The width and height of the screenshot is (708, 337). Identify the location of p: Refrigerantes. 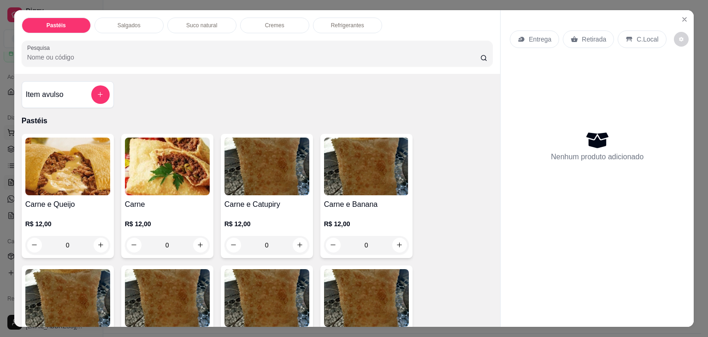
(348, 25).